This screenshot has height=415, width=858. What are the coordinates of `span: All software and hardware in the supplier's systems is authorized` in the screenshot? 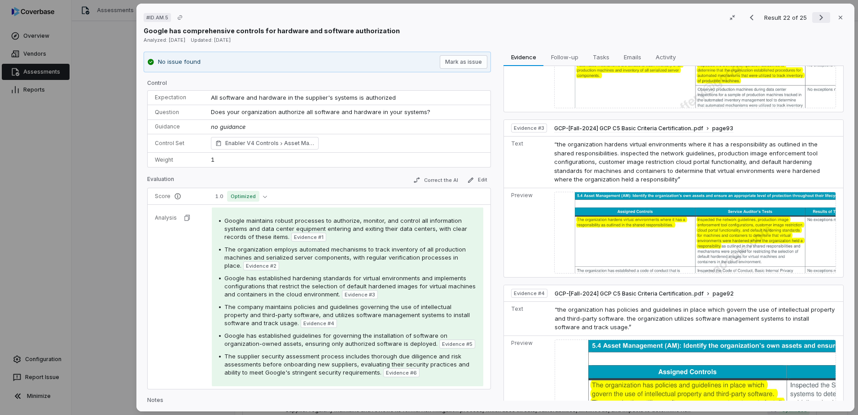 It's located at (303, 97).